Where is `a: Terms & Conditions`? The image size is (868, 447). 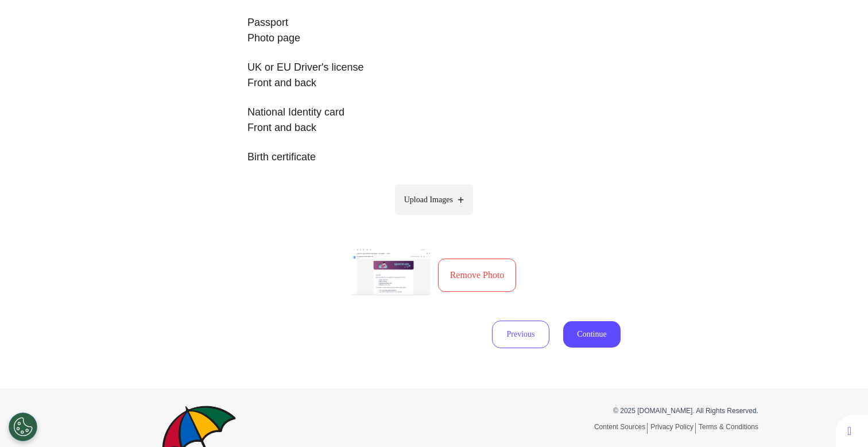 a: Terms & Conditions is located at coordinates (729, 427).